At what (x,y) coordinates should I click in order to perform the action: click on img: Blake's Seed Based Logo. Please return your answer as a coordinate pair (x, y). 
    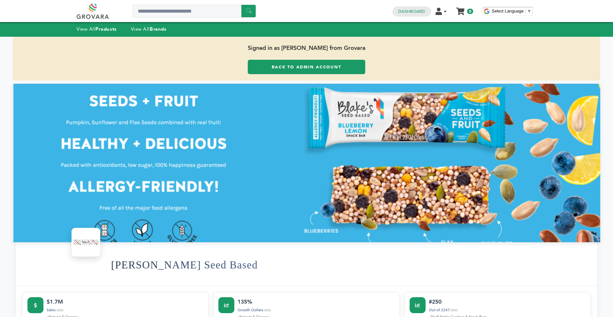
    Looking at the image, I should click on (86, 242).